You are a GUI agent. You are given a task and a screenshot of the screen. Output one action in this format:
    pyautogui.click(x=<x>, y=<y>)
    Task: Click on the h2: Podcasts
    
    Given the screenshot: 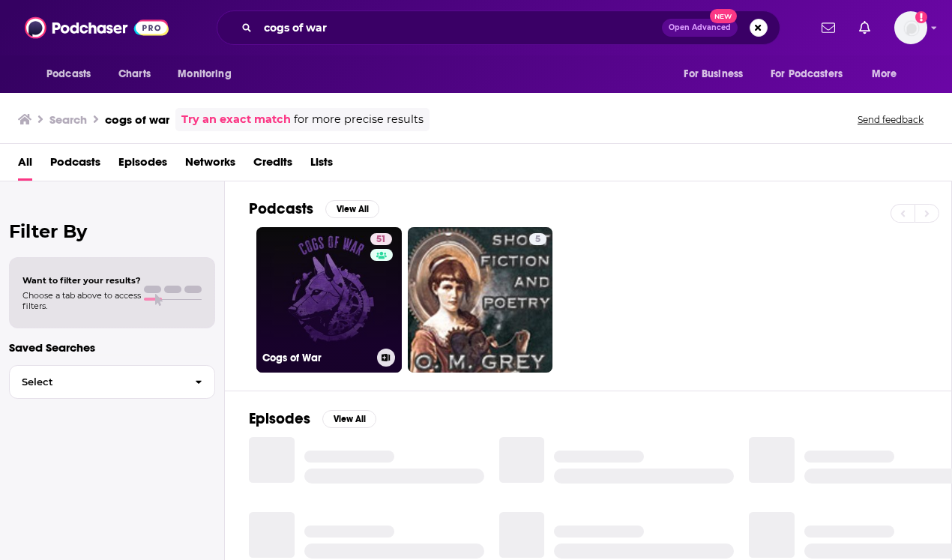 What is the action you would take?
    pyautogui.click(x=281, y=208)
    